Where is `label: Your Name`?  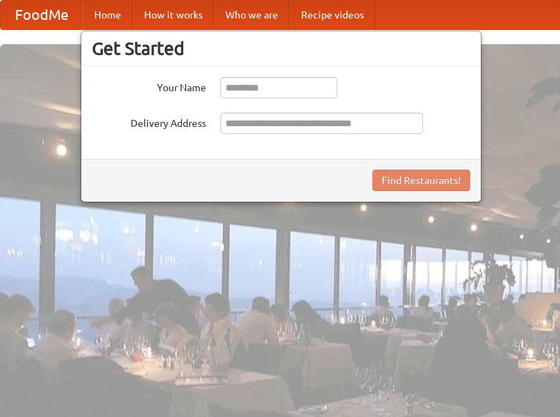 label: Your Name is located at coordinates (149, 86).